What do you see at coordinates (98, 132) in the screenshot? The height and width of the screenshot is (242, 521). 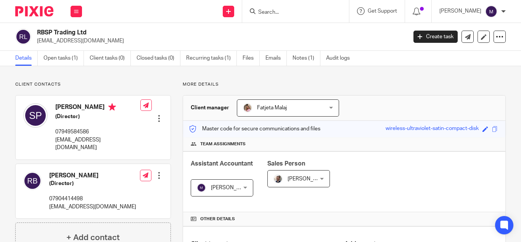 I see `p: 07949584586` at bounding box center [98, 132].